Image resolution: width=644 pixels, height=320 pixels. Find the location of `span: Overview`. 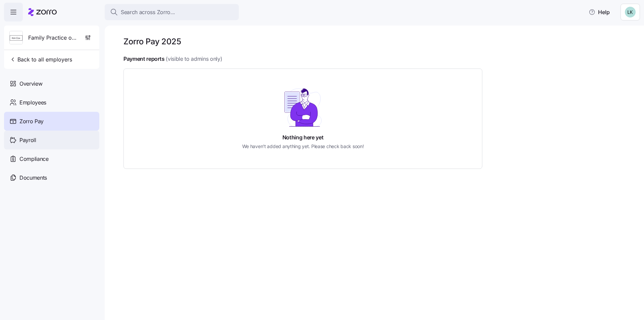

span: Overview is located at coordinates (31, 84).